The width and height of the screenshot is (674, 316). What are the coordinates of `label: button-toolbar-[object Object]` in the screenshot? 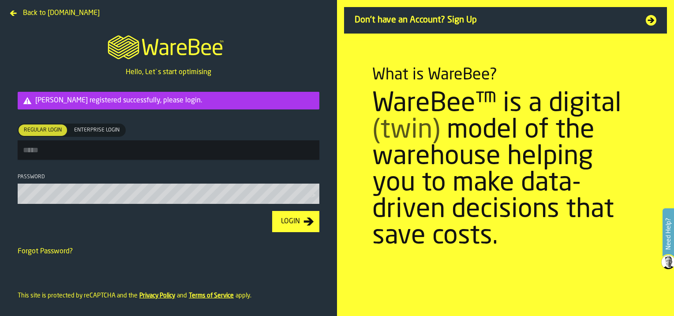 It's located at (169, 142).